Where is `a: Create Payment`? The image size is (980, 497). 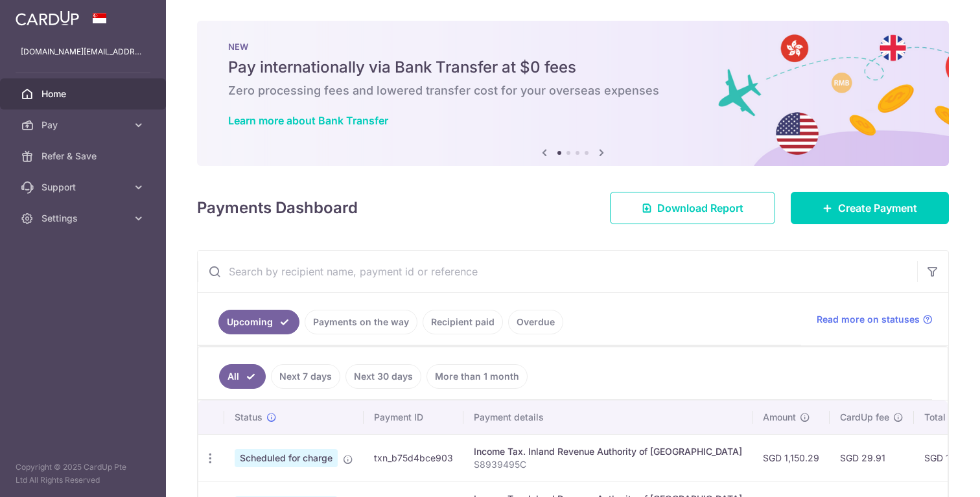 a: Create Payment is located at coordinates (870, 208).